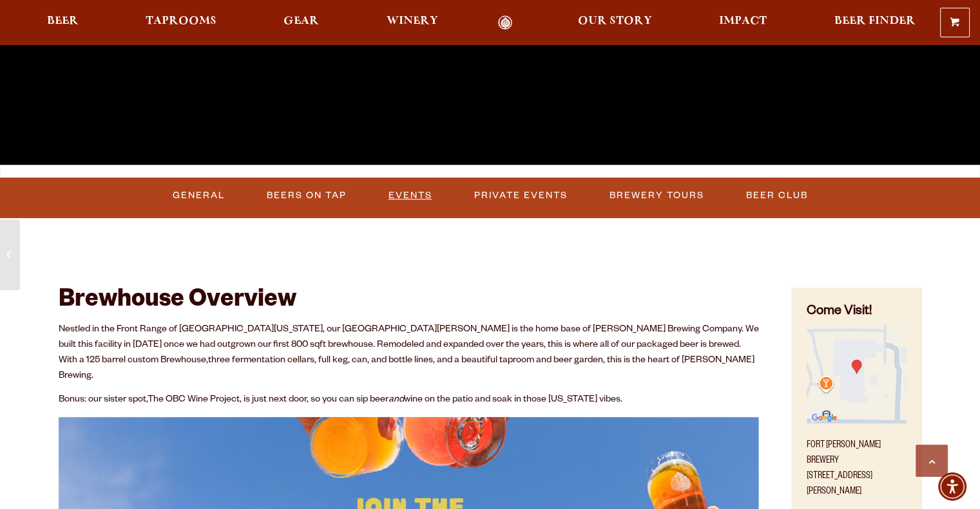 This screenshot has height=509, width=980. What do you see at coordinates (199, 196) in the screenshot?
I see `a: General` at bounding box center [199, 196].